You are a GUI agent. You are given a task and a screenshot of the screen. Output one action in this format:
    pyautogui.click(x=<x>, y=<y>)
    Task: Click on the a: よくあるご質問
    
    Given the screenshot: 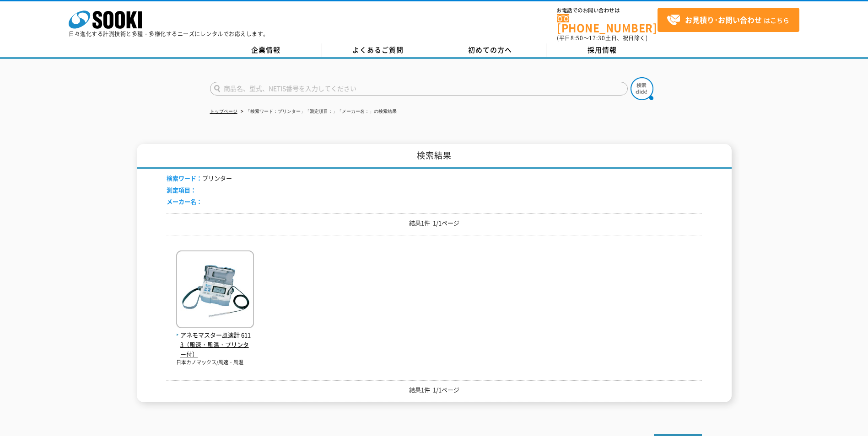 What is the action you would take?
    pyautogui.click(x=378, y=50)
    